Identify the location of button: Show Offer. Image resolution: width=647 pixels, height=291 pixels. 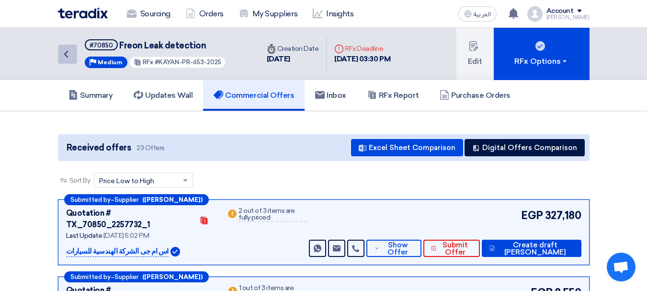
(394, 248).